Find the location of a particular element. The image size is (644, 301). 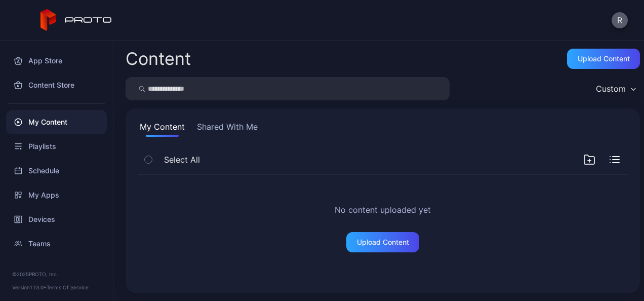

a: Terms Of Service is located at coordinates (67, 287).